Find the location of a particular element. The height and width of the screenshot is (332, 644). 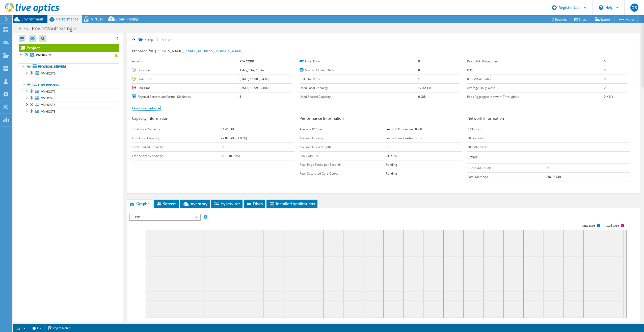

label: Collector Runs is located at coordinates (359, 79).